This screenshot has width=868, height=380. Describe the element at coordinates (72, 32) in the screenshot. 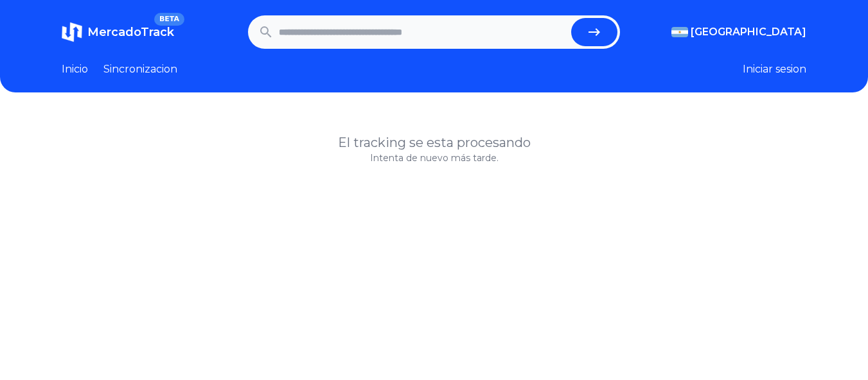

I see `img: MercadoTrack` at that location.